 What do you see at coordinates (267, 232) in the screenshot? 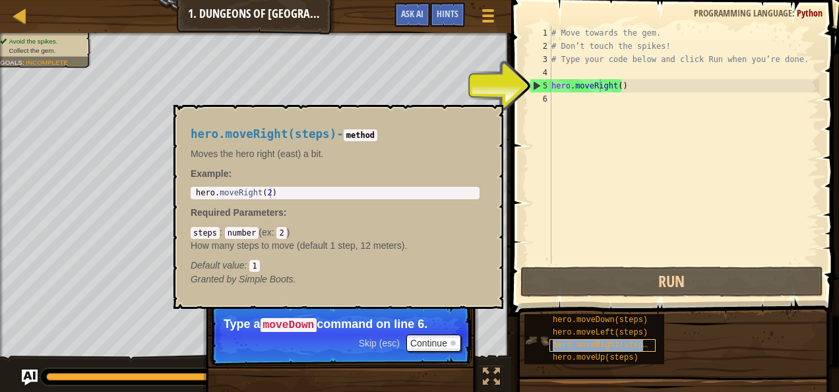
I see `span: ex` at bounding box center [267, 232].